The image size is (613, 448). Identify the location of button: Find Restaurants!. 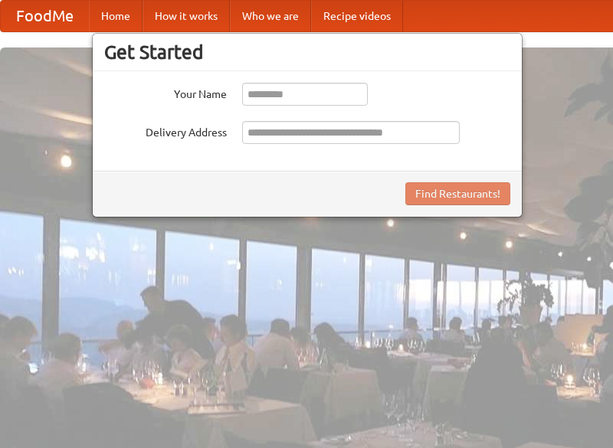
(457, 194).